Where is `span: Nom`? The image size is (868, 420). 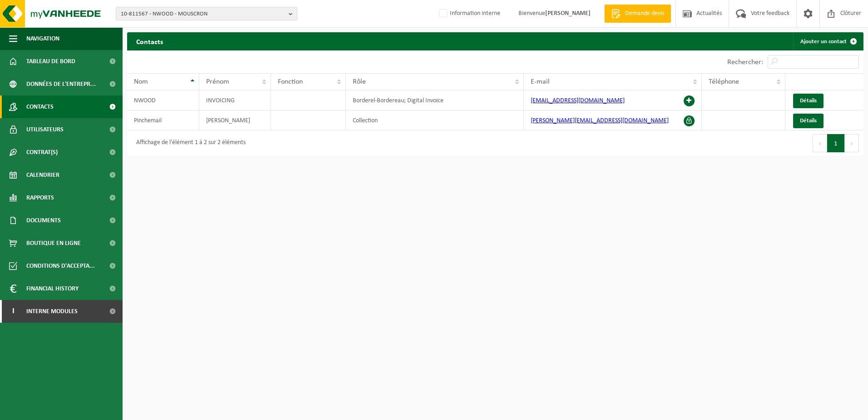
span: Nom is located at coordinates (141, 82).